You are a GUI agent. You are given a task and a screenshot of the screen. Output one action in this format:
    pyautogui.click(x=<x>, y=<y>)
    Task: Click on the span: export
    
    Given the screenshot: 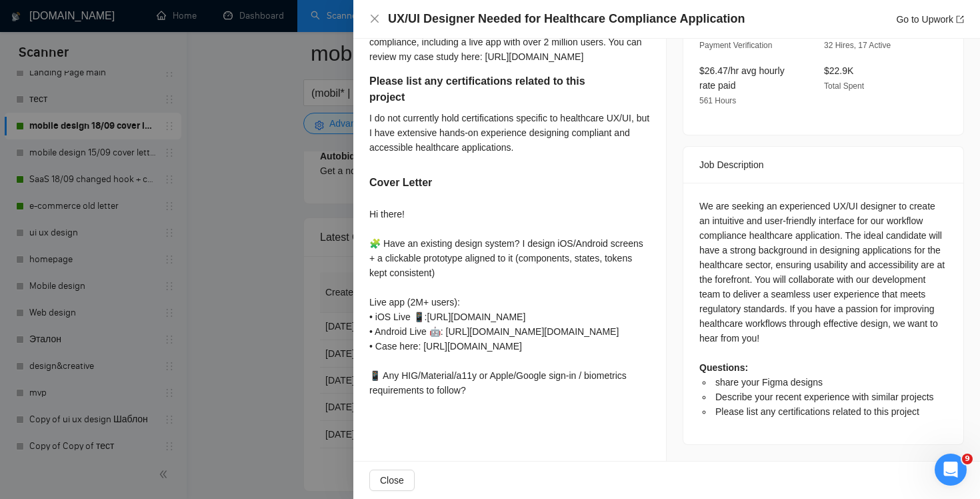 What is the action you would take?
    pyautogui.click(x=960, y=19)
    